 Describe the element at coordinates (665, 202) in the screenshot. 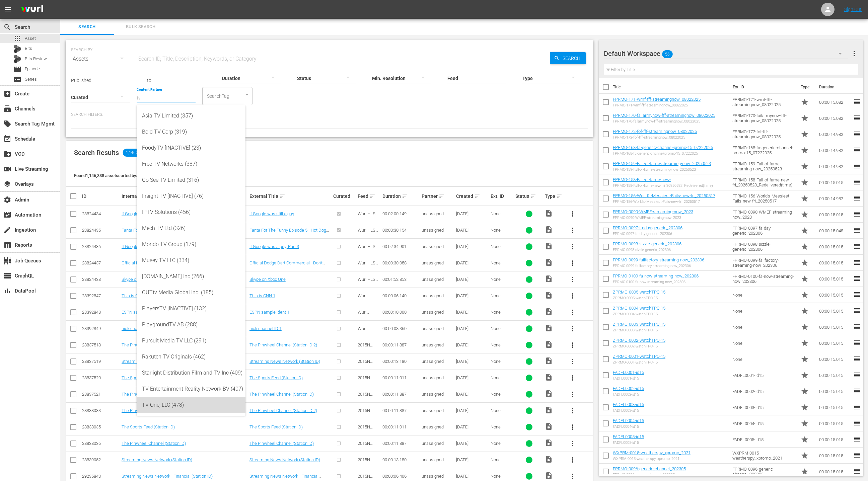

I see `div: FPRMO-156-World's-Messiest-Fails-new-fri_20250517` at that location.